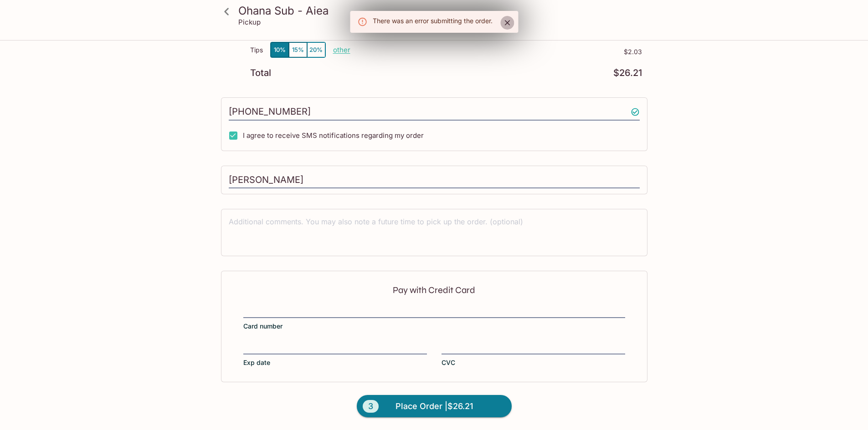 This screenshot has height=430, width=868. Describe the element at coordinates (316, 50) in the screenshot. I see `button: 20%` at that location.